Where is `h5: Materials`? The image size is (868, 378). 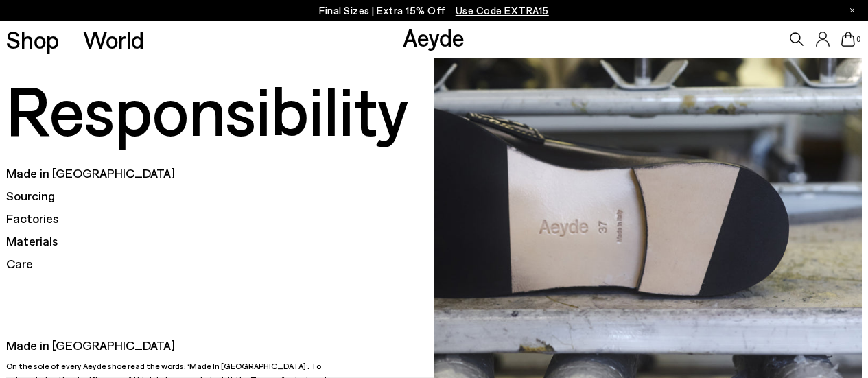 h5: Materials is located at coordinates (220, 241).